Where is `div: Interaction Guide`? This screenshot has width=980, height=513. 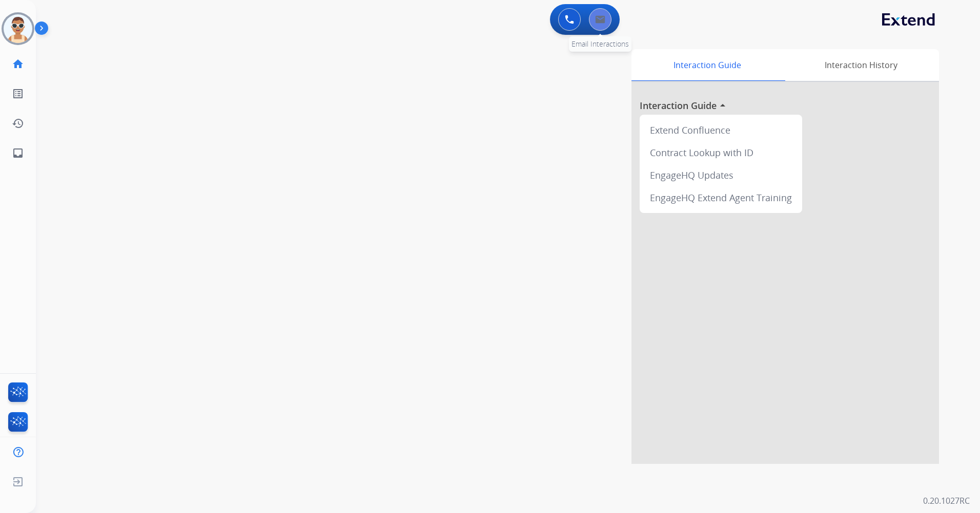 div: Interaction Guide is located at coordinates (707, 65).